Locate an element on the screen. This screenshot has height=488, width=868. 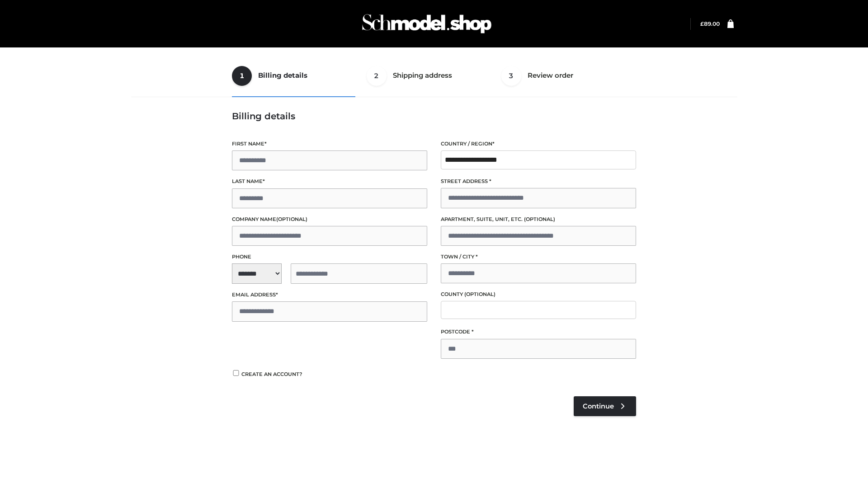
label: County is located at coordinates (538, 294).